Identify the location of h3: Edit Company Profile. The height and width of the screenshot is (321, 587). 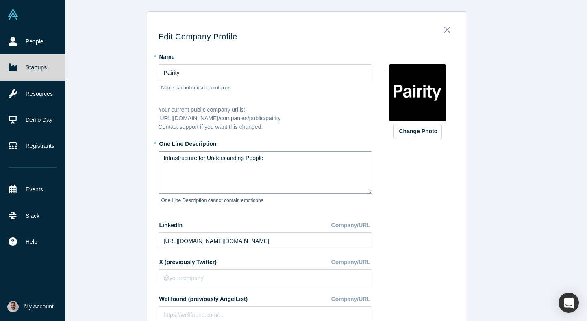
(306, 37).